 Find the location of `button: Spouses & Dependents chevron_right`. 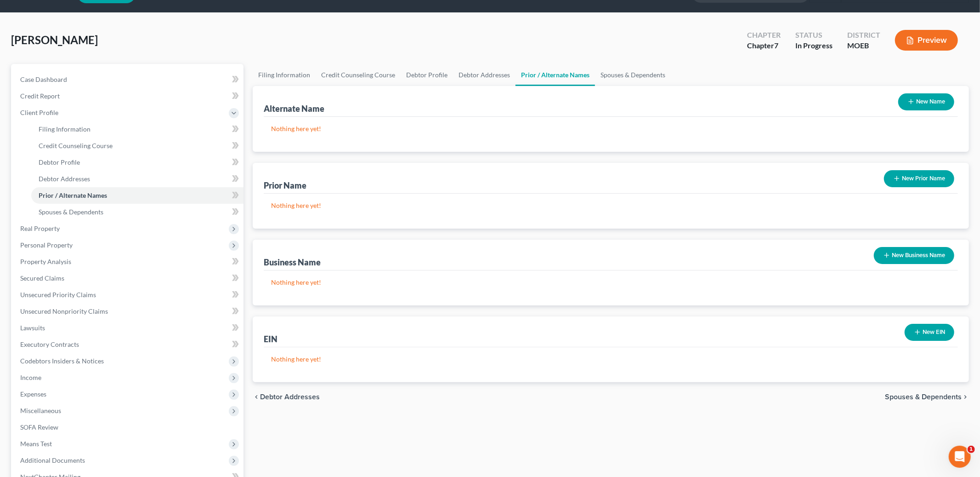

button: Spouses & Dependents chevron_right is located at coordinates (927, 397).